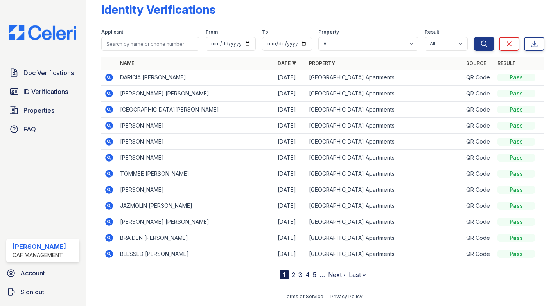  What do you see at coordinates (46, 91) in the screenshot?
I see `span: ID Verifications` at bounding box center [46, 91].